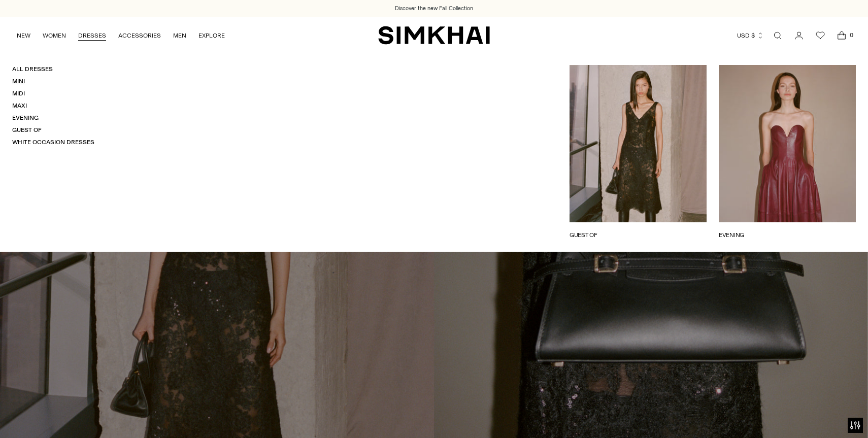 This screenshot has height=438, width=868. What do you see at coordinates (434, 35) in the screenshot?
I see `a: SIMKHAI` at bounding box center [434, 35].